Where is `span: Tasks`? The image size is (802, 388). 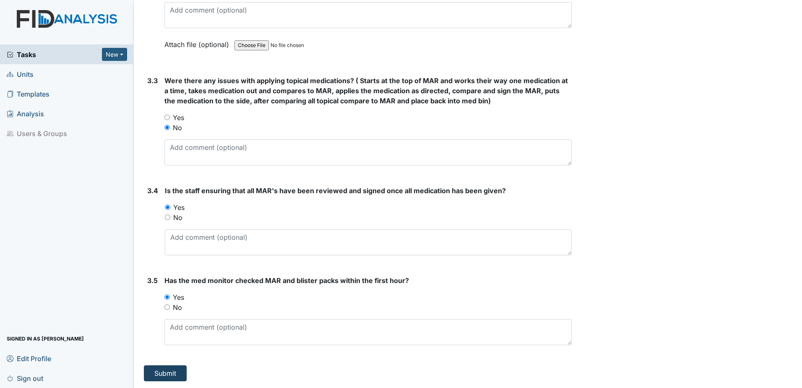 span: Tasks is located at coordinates (54, 55).